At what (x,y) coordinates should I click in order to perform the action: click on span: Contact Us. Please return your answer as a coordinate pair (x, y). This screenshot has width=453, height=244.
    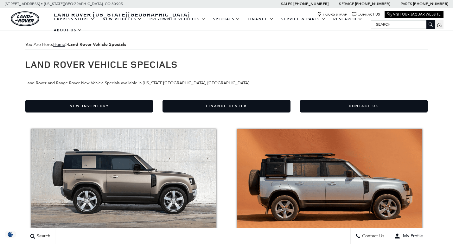
    Looking at the image, I should click on (372, 236).